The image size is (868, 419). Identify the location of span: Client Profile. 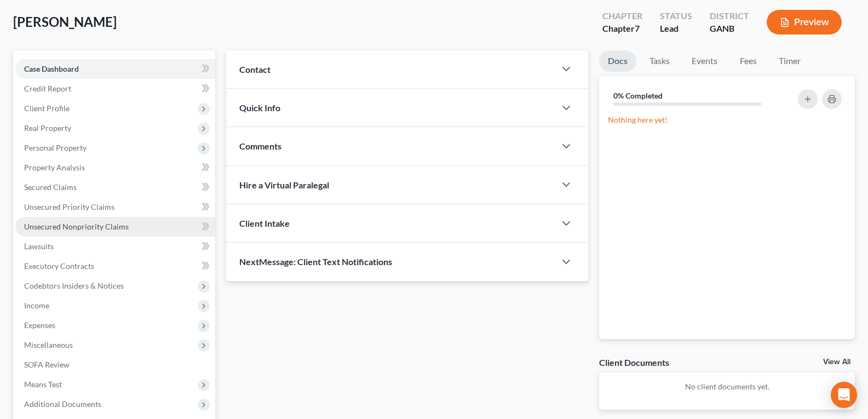
(46, 108).